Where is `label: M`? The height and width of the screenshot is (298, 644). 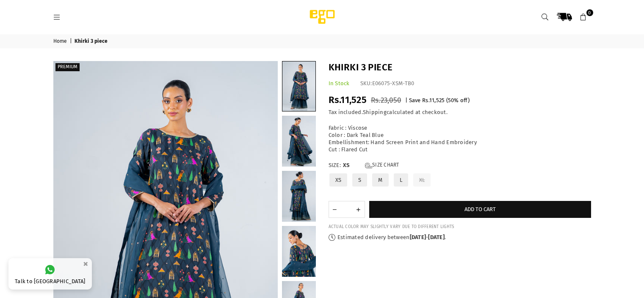 label: M is located at coordinates (381, 179).